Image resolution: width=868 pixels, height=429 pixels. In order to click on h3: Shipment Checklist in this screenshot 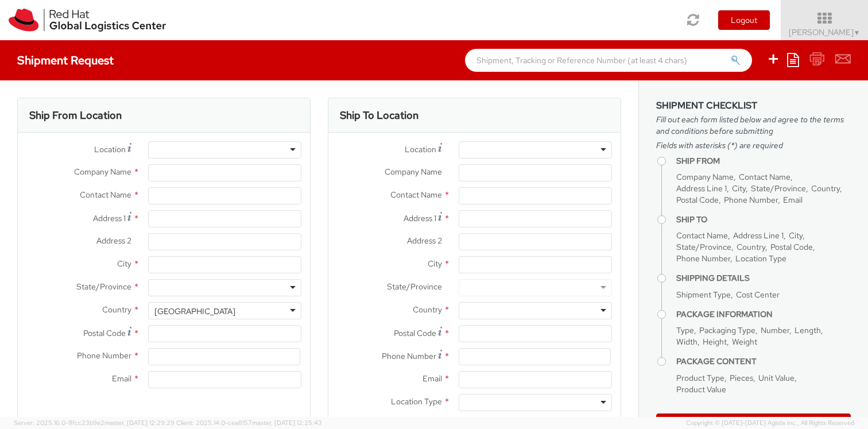, I will do `click(753, 106)`.